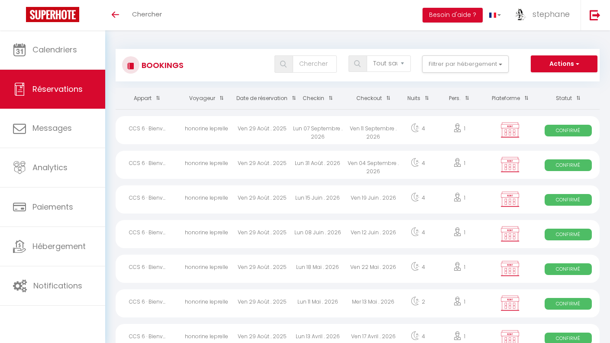  Describe the element at coordinates (262, 98) in the screenshot. I see `th: Sort by booking date` at that location.